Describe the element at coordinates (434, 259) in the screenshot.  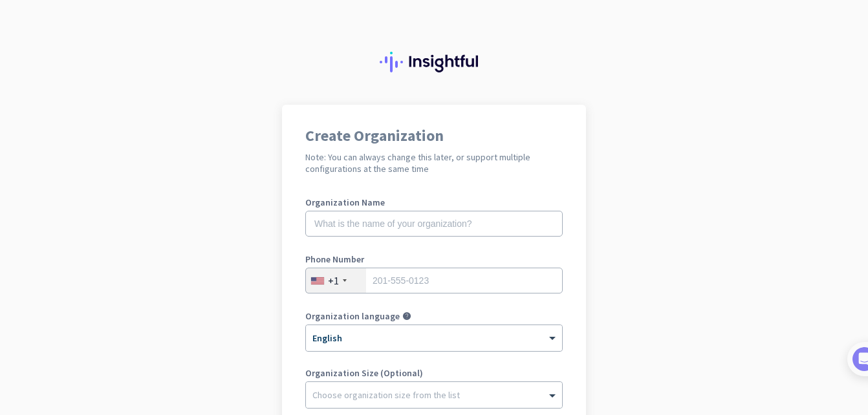
I see `label: Phone Number` at that location.